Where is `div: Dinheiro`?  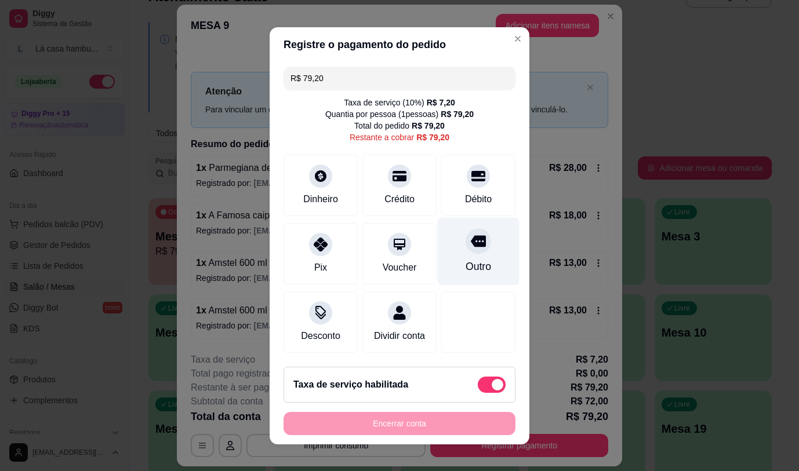
div: Dinheiro is located at coordinates (321, 199).